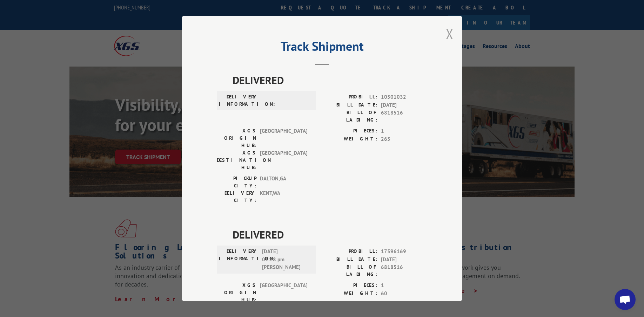  I want to click on span: DALTON , GA, so click(283, 182).